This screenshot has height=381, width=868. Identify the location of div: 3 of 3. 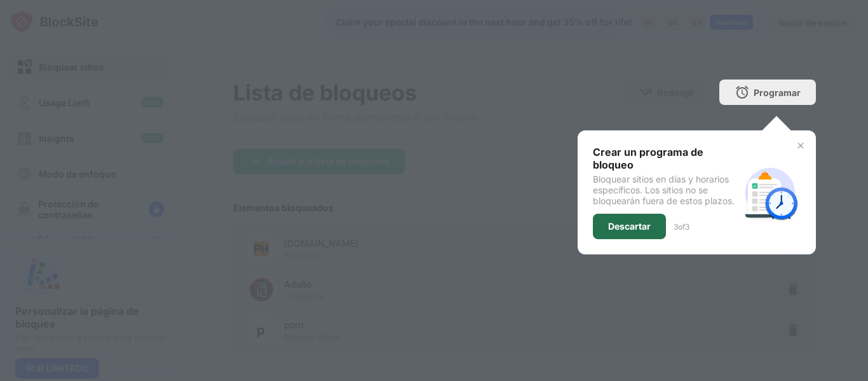
(681, 226).